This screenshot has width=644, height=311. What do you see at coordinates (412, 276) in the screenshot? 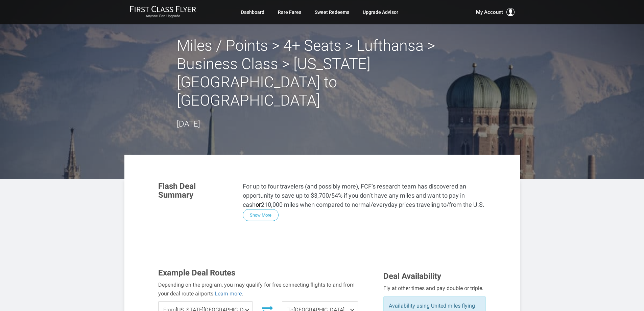
I see `span: Deal Availability` at bounding box center [412, 276].